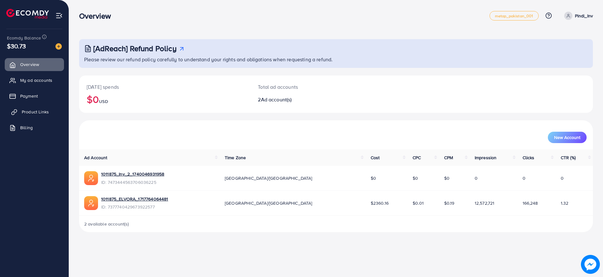 The image size is (603, 277). Describe the element at coordinates (315, 99) in the screenshot. I see `h2: 2` at that location.